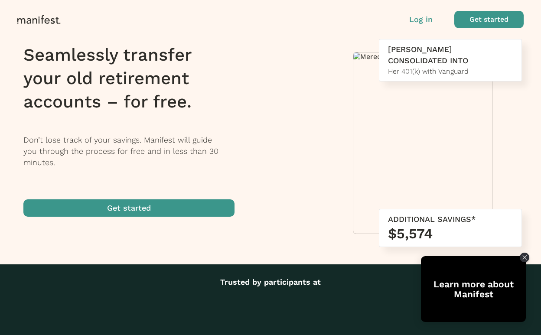 This screenshot has height=335, width=541. What do you see at coordinates (451, 72) in the screenshot?
I see `div: Her 401(k) with Vanguard` at bounding box center [451, 72].